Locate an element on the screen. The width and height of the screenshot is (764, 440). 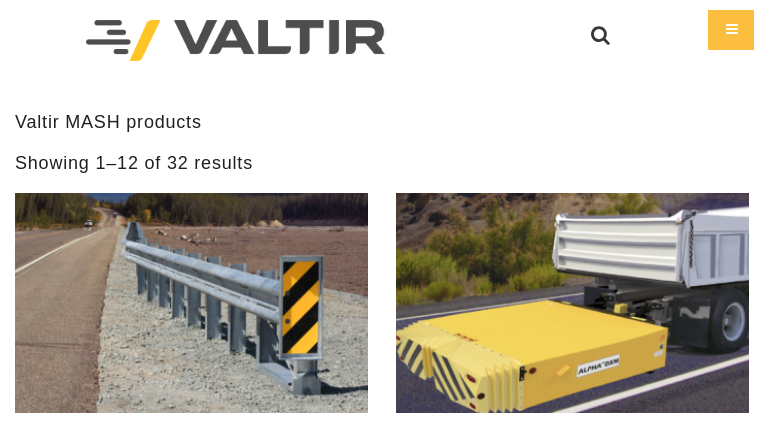
p: Showing 1–12 of 32 results is located at coordinates (134, 163).